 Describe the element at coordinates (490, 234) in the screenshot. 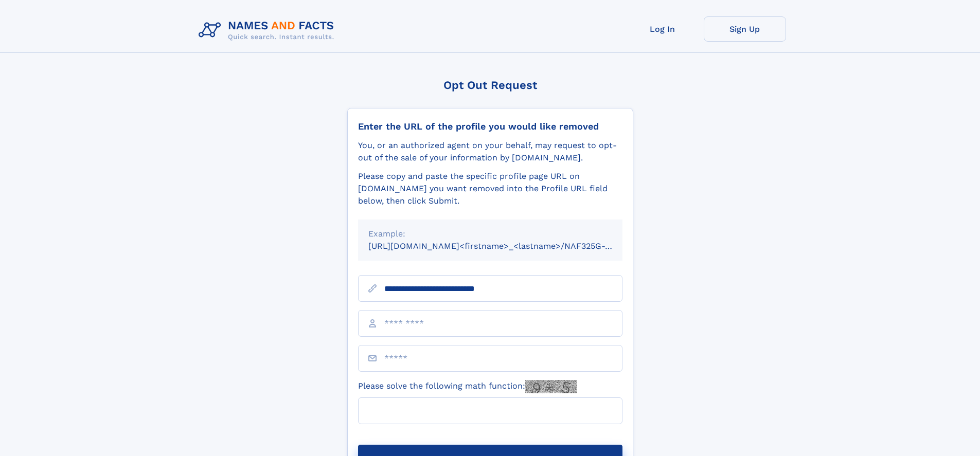

I see `div: Example:` at that location.